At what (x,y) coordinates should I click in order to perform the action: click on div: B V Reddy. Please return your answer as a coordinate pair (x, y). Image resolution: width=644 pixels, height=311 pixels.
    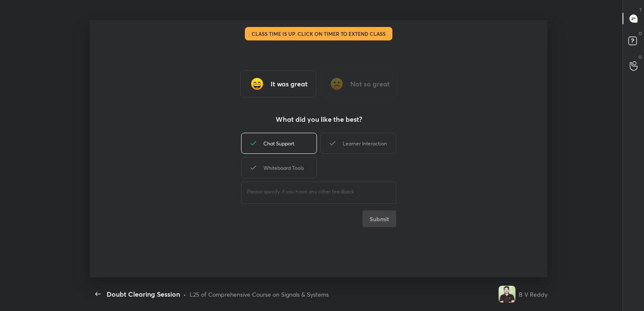
    Looking at the image, I should click on (533, 294).